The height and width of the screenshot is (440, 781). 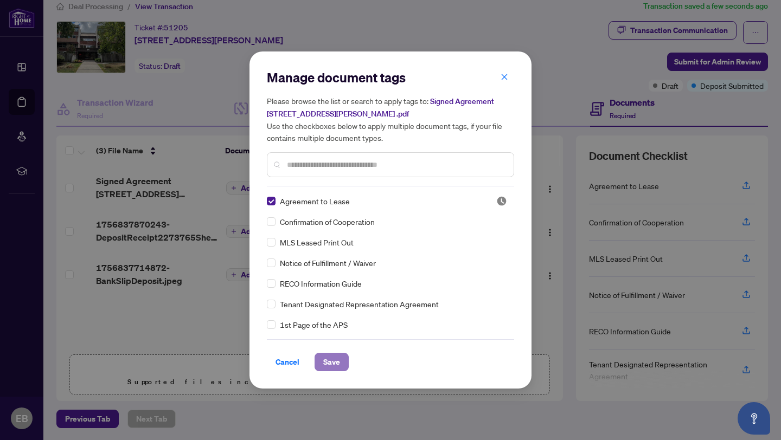 I want to click on button: Save, so click(x=331, y=362).